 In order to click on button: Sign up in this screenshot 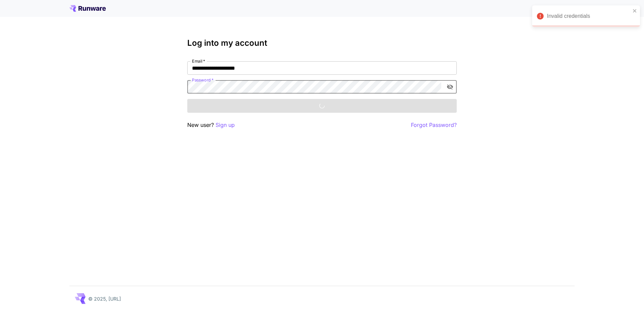, I will do `click(225, 125)`.